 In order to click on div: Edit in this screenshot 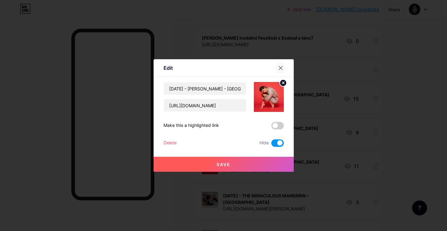, I will do `click(168, 68)`.